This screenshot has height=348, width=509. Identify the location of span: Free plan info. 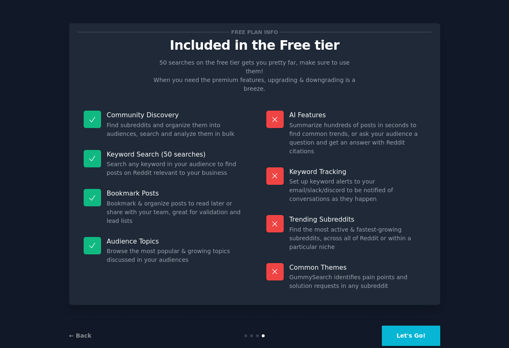
(254, 32).